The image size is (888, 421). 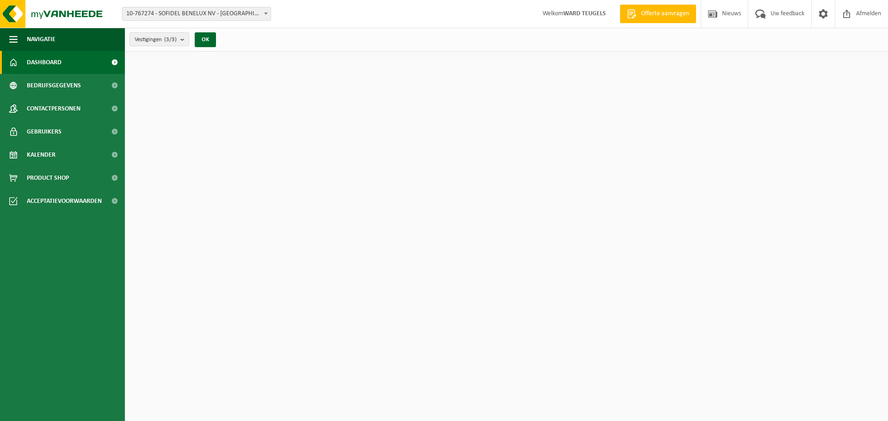 What do you see at coordinates (584, 13) in the screenshot?
I see `strong: WARD TEUGELS` at bounding box center [584, 13].